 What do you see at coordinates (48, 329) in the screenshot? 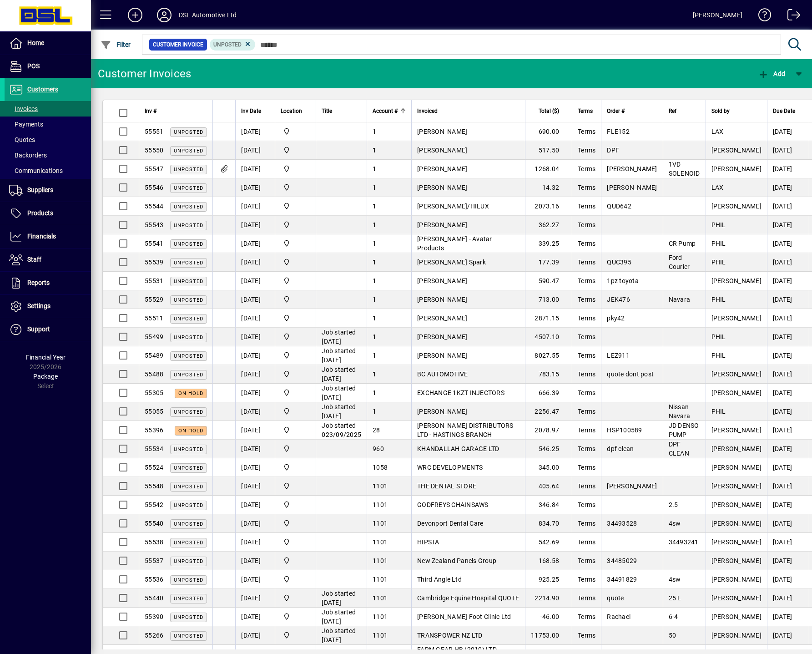
I see `a: Support` at bounding box center [48, 329].